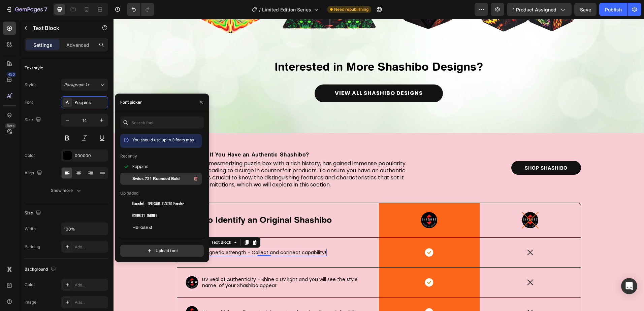 The height and width of the screenshot is (311, 644). Describe the element at coordinates (142, 228) in the screenshot. I see `span: HeliosExt` at that location.